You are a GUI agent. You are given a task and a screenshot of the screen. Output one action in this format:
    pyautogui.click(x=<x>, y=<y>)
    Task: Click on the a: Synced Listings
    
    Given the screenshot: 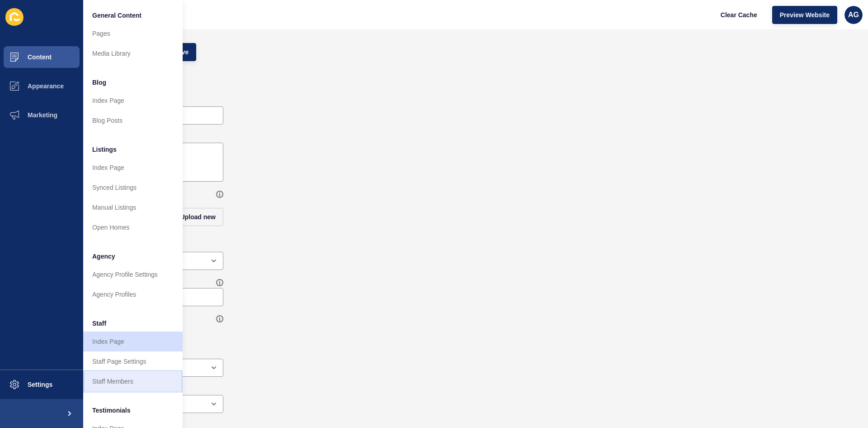 What is the action you would take?
    pyautogui.click(x=133, y=187)
    